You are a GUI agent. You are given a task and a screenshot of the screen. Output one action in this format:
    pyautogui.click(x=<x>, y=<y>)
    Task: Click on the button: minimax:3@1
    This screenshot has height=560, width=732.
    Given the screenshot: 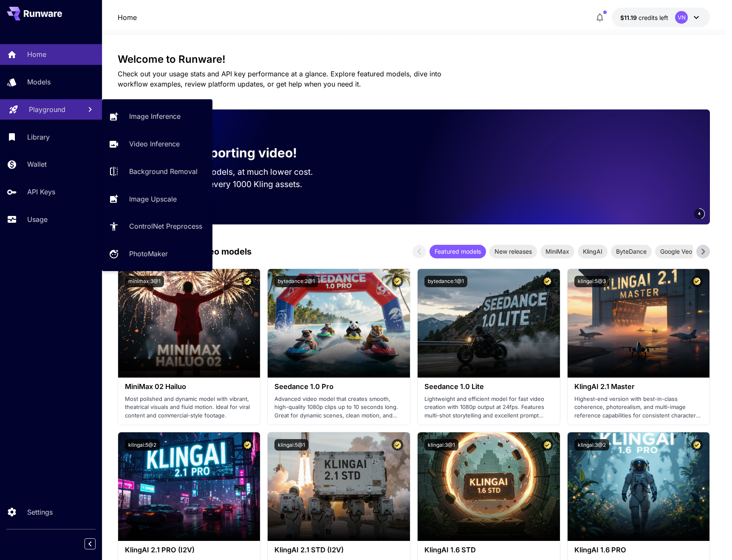 What is the action you would take?
    pyautogui.click(x=145, y=281)
    